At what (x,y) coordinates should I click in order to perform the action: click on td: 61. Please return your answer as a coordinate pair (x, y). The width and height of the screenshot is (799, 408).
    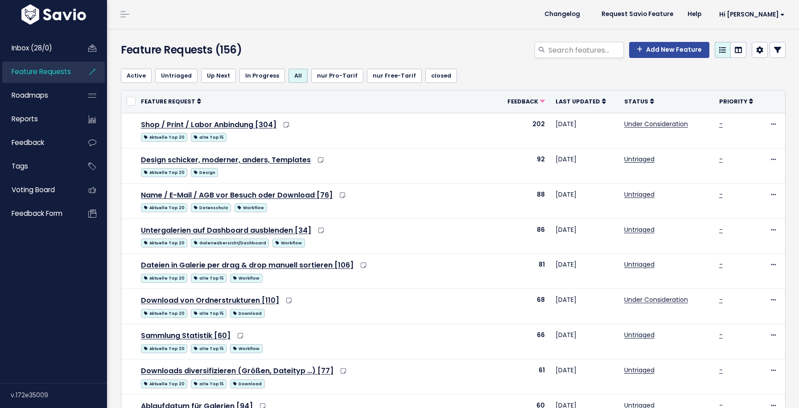
    Looking at the image, I should click on (523, 377).